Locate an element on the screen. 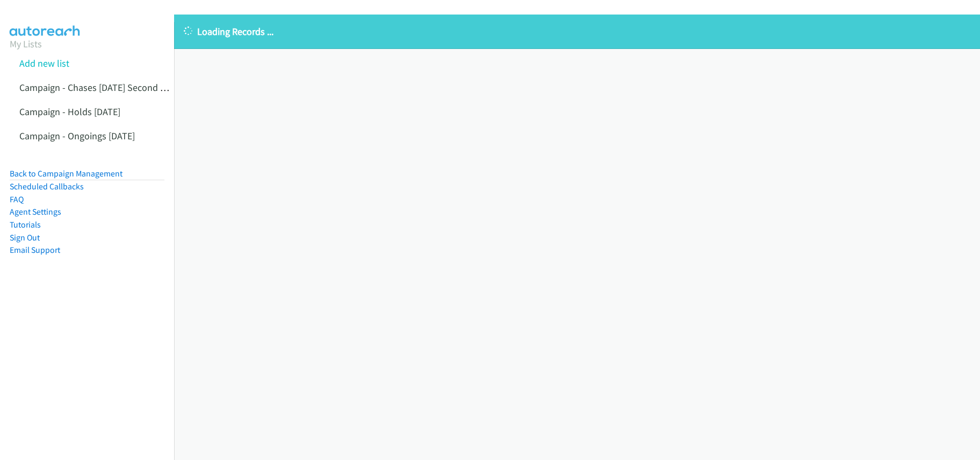 The image size is (980, 460). a: Add new list is located at coordinates (44, 63).